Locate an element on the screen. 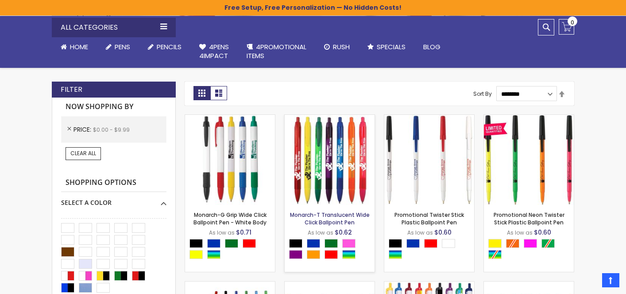 The height and width of the screenshot is (294, 626). div: Neon Pink is located at coordinates (531, 243).